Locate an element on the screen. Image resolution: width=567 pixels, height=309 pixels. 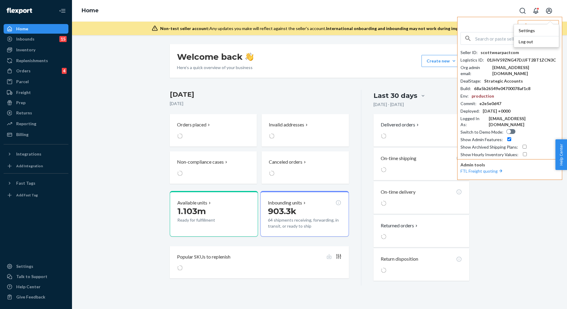
div: Prep is located at coordinates (21, 103).